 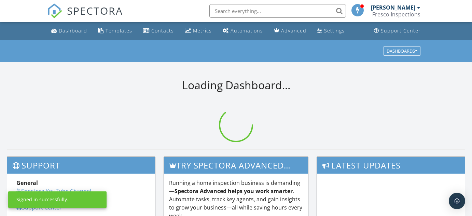 I want to click on div: Support Center, so click(x=400, y=30).